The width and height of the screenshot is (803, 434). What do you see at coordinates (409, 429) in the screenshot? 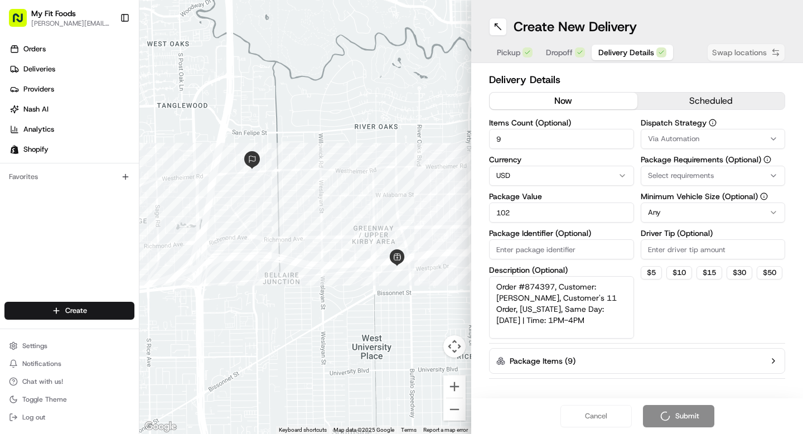
I see `a: Terms (opens in new tab)` at bounding box center [409, 429].